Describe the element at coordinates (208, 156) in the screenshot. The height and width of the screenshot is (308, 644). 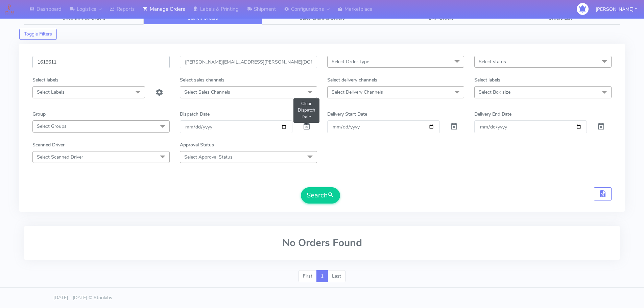
I see `span: Select Approval Status` at that location.